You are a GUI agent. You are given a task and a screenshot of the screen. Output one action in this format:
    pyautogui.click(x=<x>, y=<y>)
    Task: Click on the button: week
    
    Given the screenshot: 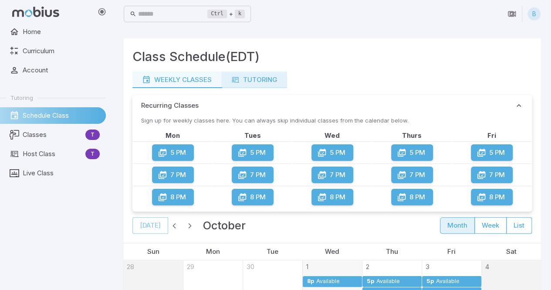 What is the action you would take?
    pyautogui.click(x=490, y=225)
    